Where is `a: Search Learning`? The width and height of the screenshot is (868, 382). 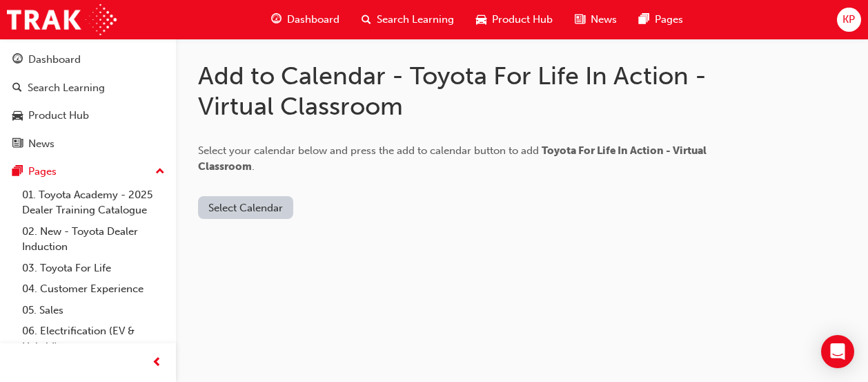
a: Search Learning is located at coordinates (88, 88).